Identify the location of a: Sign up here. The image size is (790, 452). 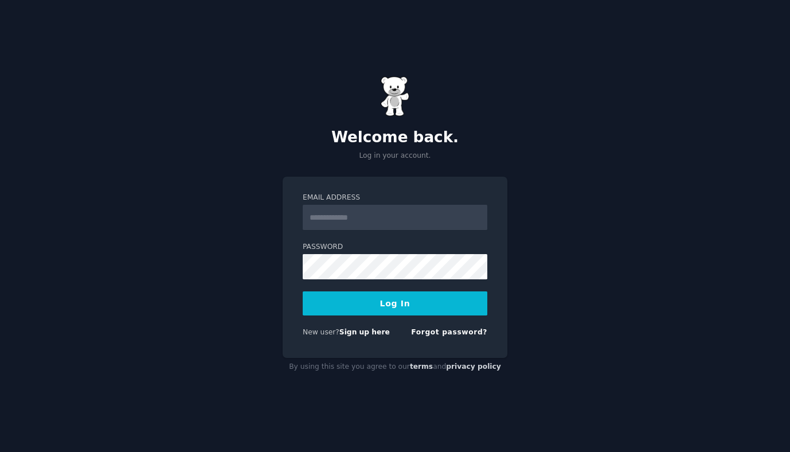
(365, 332).